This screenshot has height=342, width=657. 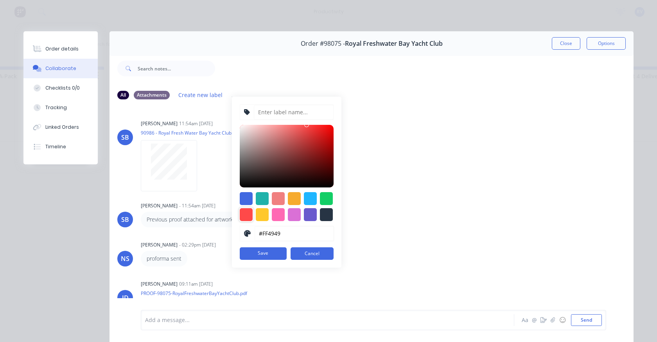 What do you see at coordinates (194, 293) in the screenshot?
I see `p: PROOF-98075-RoyalFreshwaterBayYachtClub.pdf` at bounding box center [194, 293].